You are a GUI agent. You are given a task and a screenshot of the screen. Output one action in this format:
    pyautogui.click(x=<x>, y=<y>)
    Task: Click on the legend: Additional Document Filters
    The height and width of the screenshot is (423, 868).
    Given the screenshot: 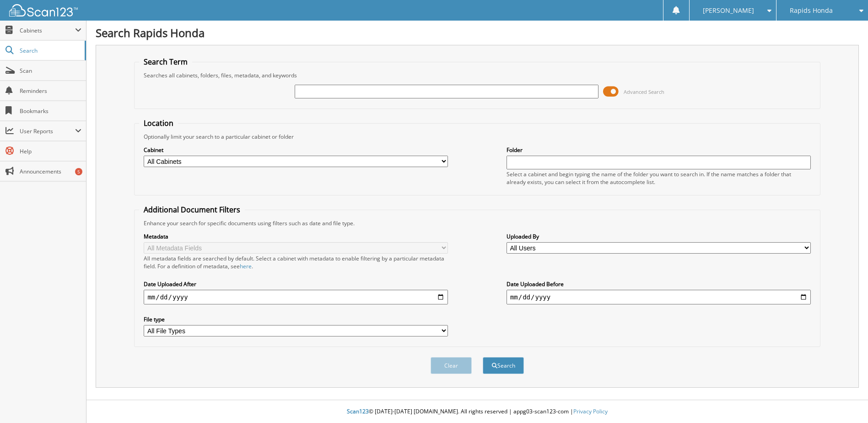 What is the action you would take?
    pyautogui.click(x=192, y=210)
    